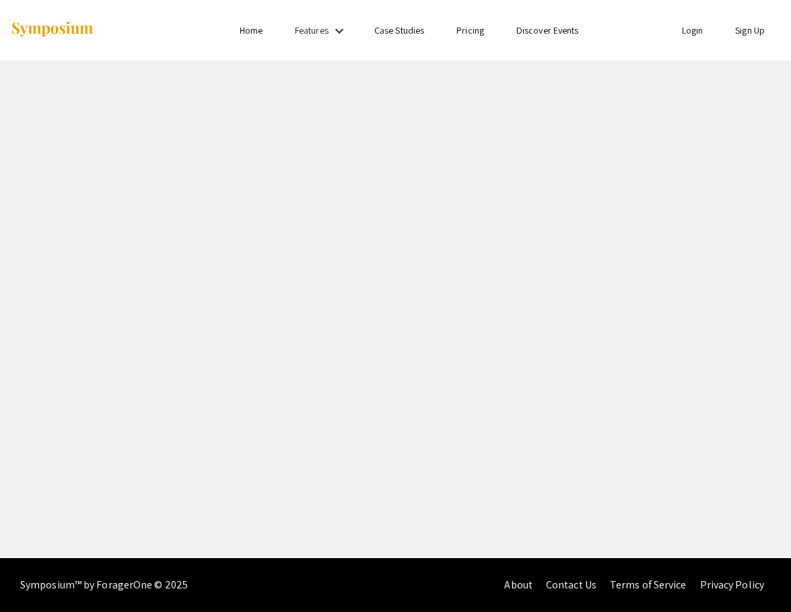  I want to click on a: Pricing, so click(470, 30).